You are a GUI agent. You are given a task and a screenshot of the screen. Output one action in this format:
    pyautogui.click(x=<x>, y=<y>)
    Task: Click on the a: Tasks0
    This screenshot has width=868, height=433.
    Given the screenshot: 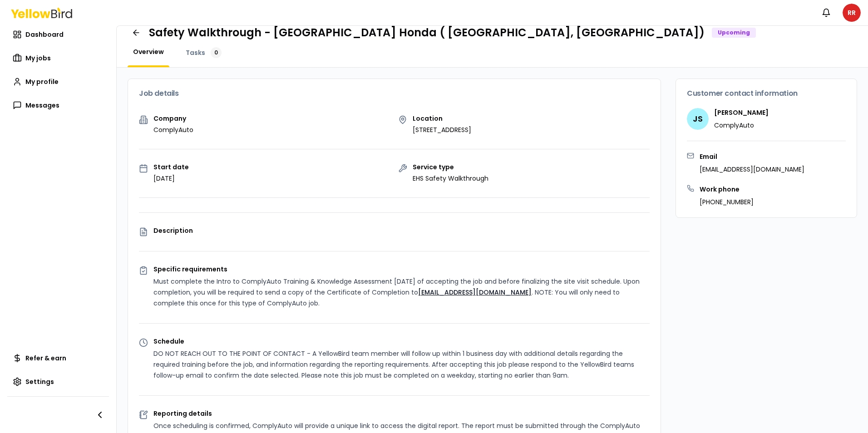 What is the action you would take?
    pyautogui.click(x=203, y=53)
    